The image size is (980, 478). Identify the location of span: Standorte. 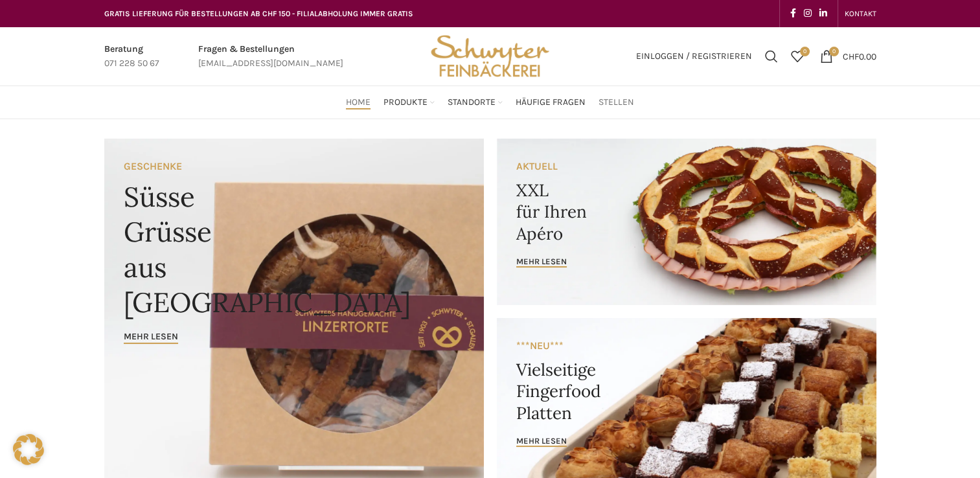
(471, 102).